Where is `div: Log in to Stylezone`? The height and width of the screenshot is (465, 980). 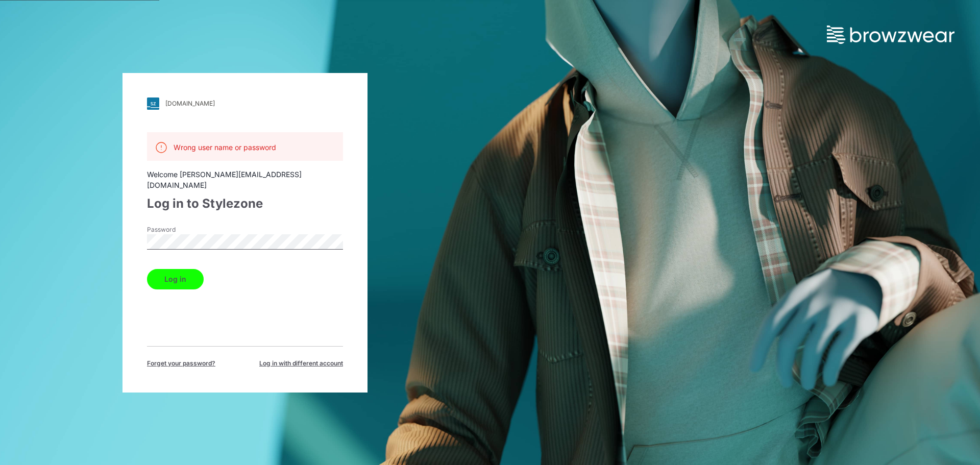
div: Log in to Stylezone is located at coordinates (245, 204).